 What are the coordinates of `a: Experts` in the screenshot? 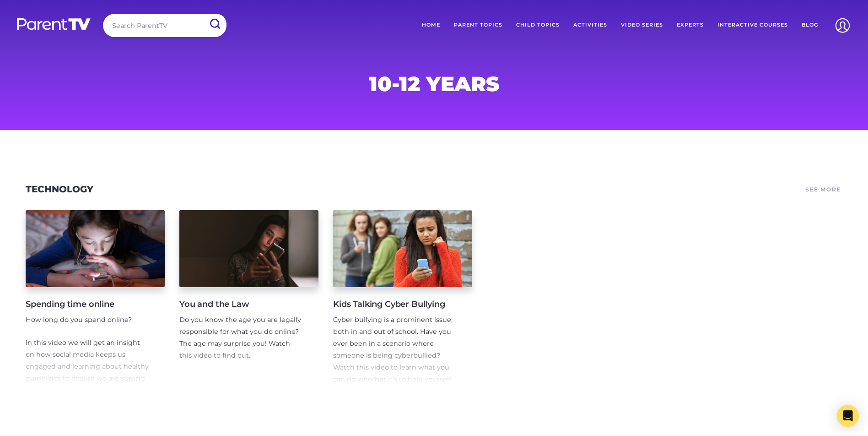 It's located at (690, 25).